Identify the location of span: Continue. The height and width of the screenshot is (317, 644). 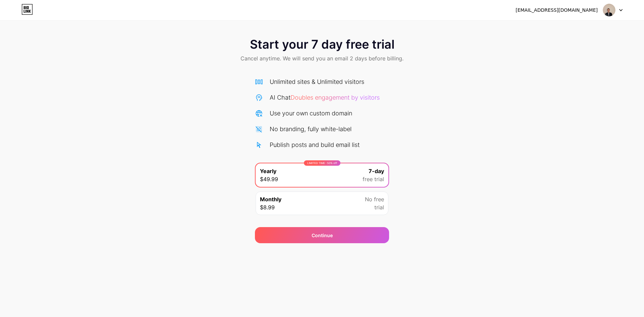
(322, 235).